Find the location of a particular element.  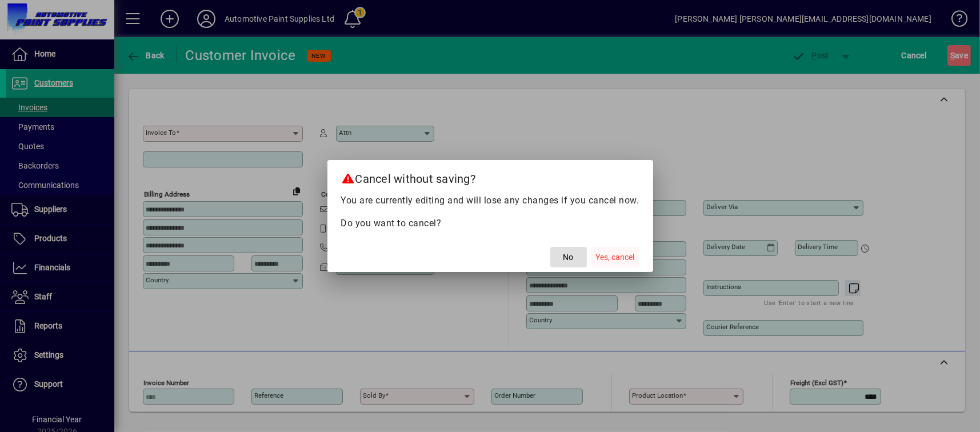

button: Yes, cancel is located at coordinates (615, 257).